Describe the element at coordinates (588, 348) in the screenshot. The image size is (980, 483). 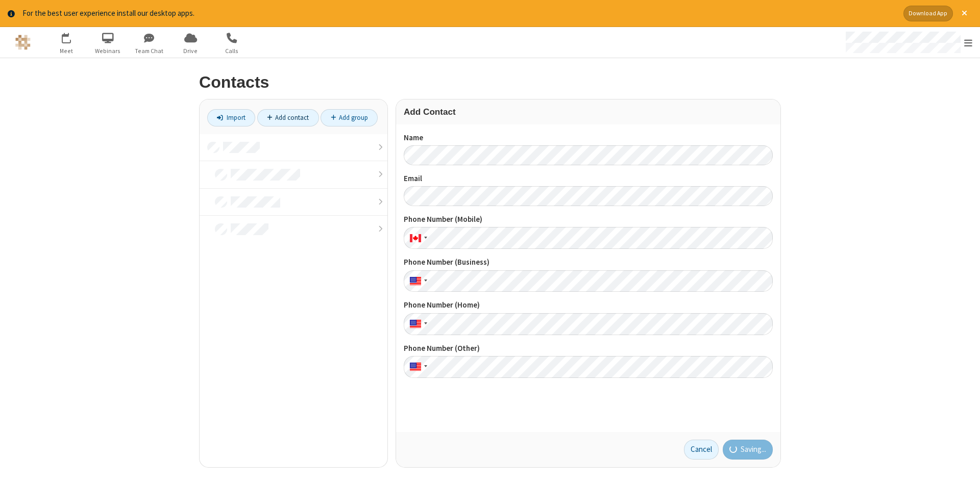
I see `label: Phone Number (Other)` at that location.